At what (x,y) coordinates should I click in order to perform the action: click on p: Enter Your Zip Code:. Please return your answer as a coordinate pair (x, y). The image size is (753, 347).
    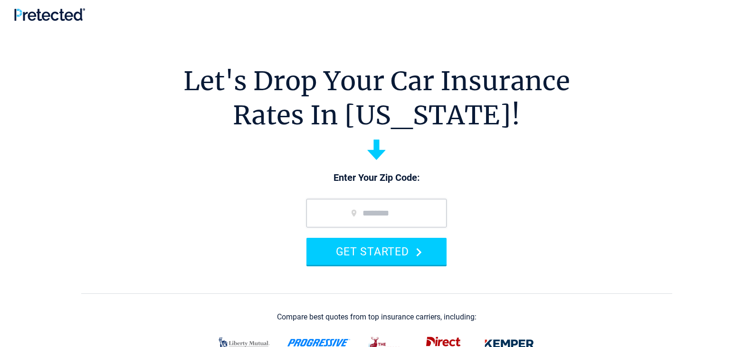
    Looking at the image, I should click on (376, 178).